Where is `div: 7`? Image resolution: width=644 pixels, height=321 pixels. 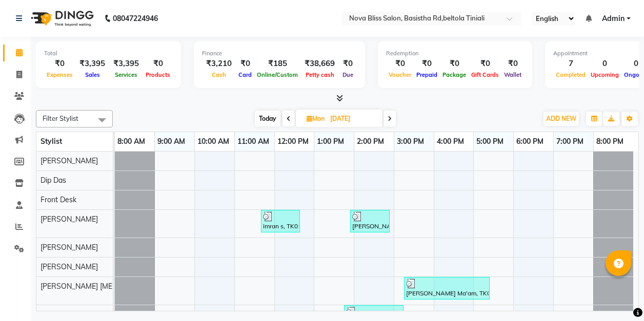 div: 7 is located at coordinates (571, 64).